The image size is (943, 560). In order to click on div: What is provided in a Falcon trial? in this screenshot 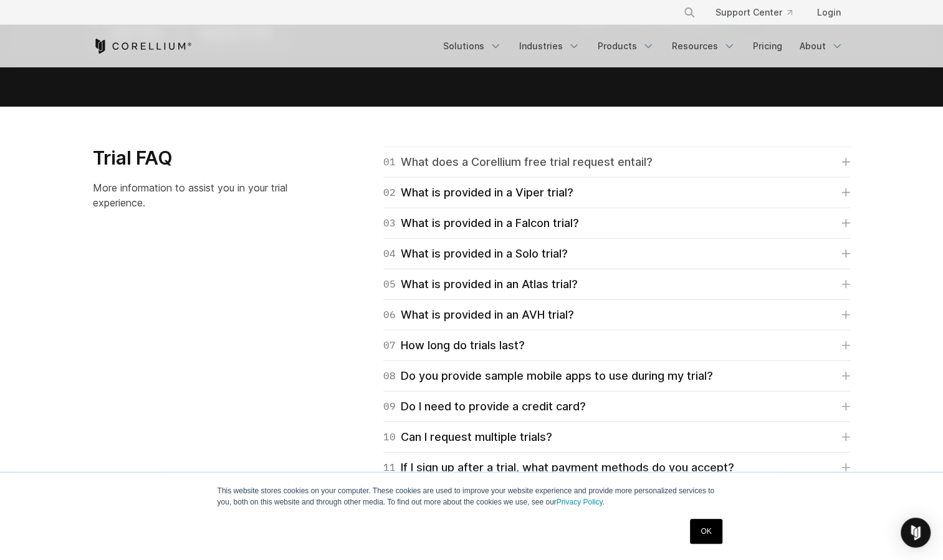, I will do `click(481, 223)`.